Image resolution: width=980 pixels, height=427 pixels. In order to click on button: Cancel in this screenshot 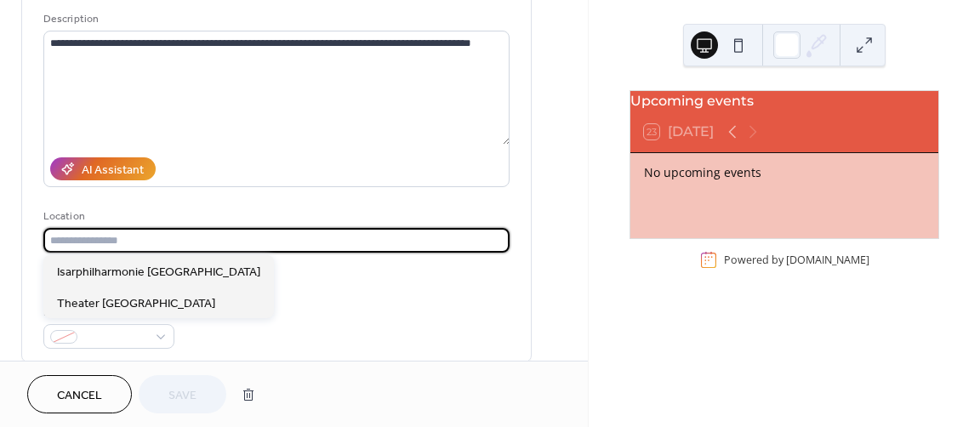, I will do `click(79, 394)`.